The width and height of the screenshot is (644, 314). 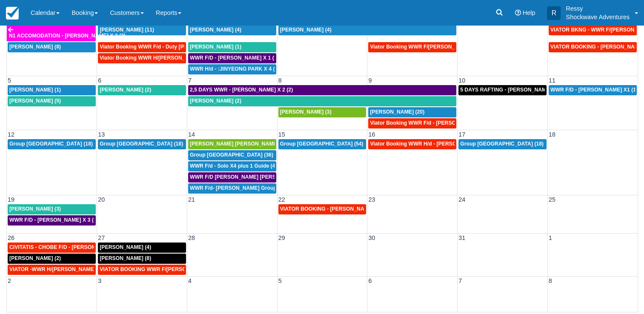 I want to click on span: 26, so click(x=11, y=237).